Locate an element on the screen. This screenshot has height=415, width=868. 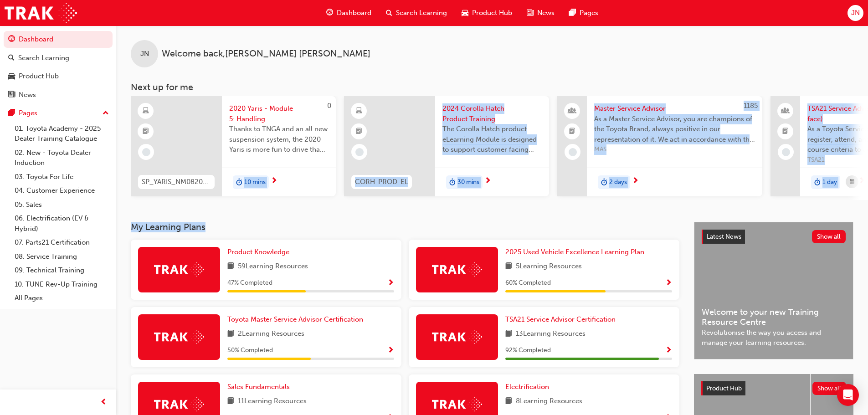
a: 07. Parts21 Certification is located at coordinates (61, 242).